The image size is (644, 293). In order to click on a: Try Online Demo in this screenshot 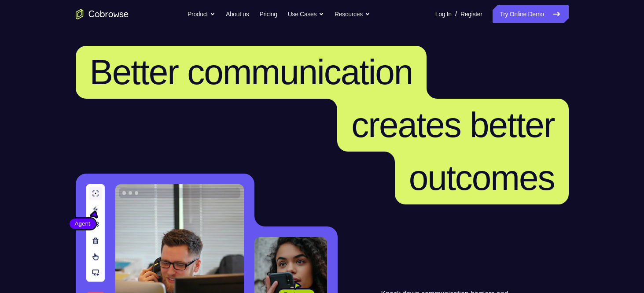, I will do `click(531, 14)`.